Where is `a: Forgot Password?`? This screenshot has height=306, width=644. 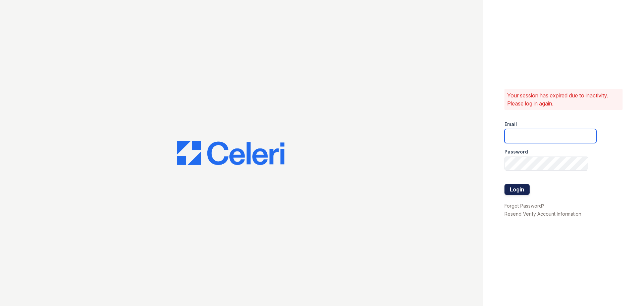 a: Forgot Password? is located at coordinates (524, 206).